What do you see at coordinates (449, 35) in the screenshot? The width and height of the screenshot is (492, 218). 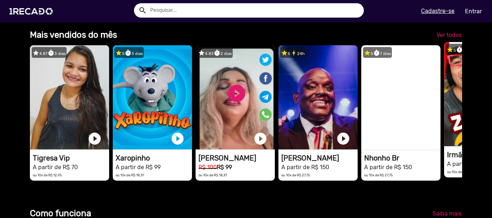 I see `span: Ver todos` at bounding box center [449, 35].